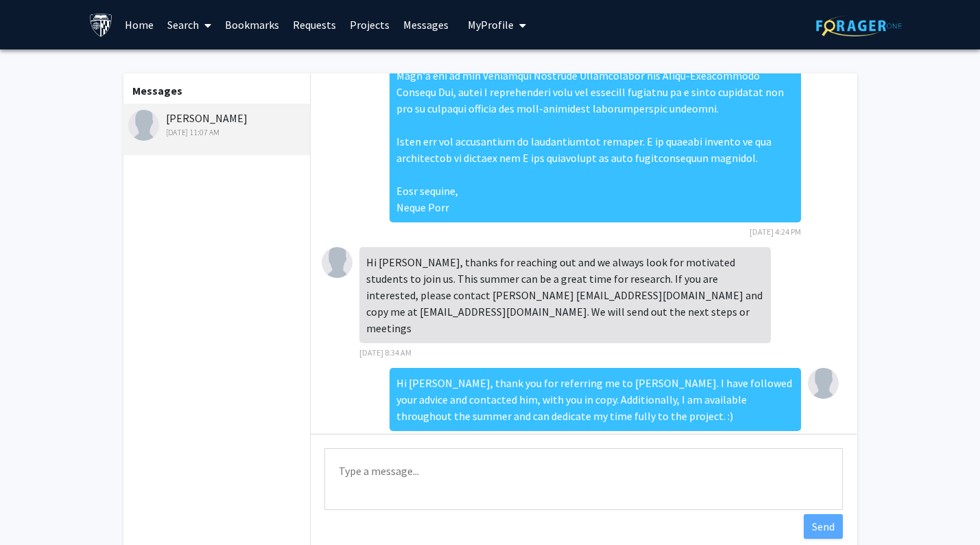 The height and width of the screenshot is (545, 980). I want to click on a: Projects, so click(370, 25).